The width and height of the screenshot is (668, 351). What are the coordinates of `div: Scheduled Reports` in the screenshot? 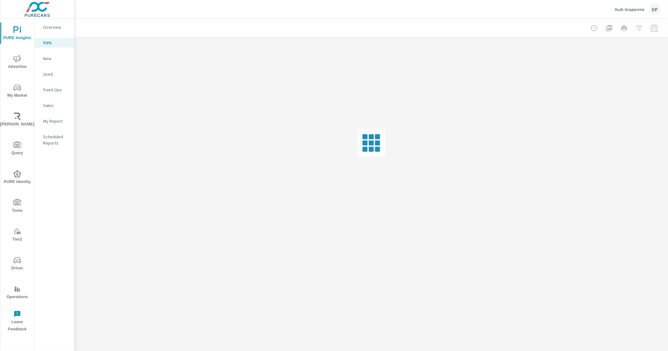 It's located at (54, 140).